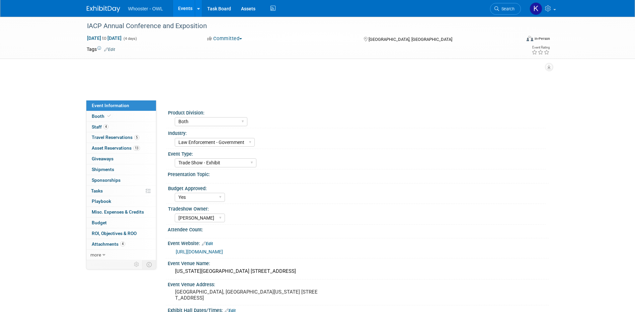  What do you see at coordinates (103, 169) in the screenshot?
I see `span: Shipments` at bounding box center [103, 169].